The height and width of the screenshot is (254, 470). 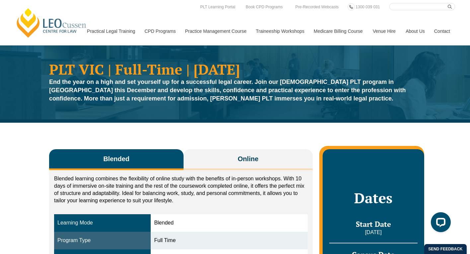 What do you see at coordinates (229, 223) in the screenshot?
I see `div: Blended` at bounding box center [229, 223].